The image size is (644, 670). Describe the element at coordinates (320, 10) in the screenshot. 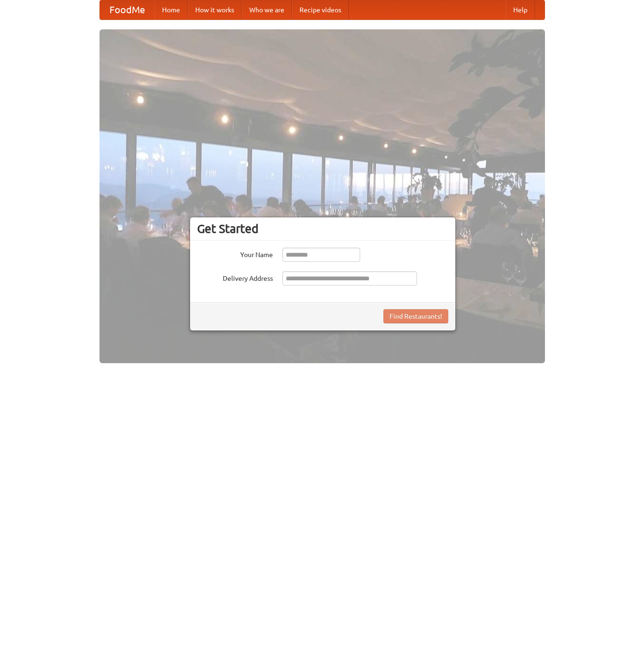

I see `a: Recipe videos` at that location.